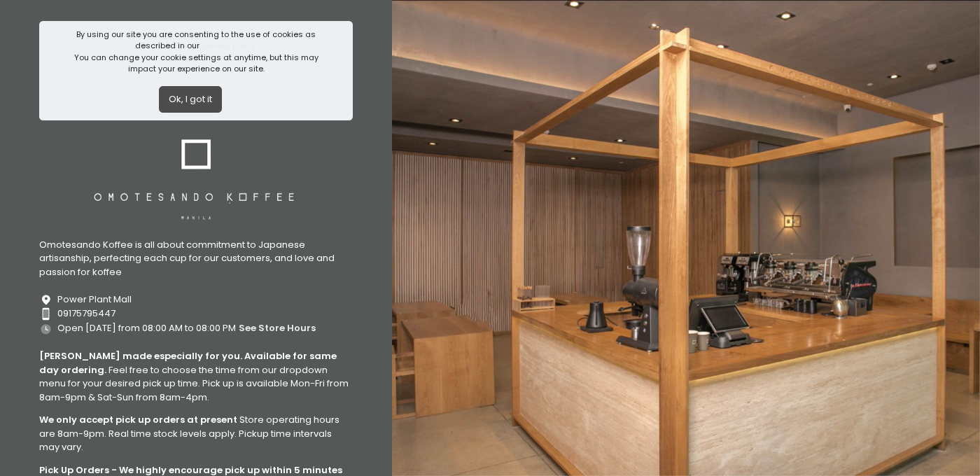  I want to click on div: Omotesando Koffee is all about commitment to Japanese artisanship, perfecting each cup for our cu..., so click(196, 258).